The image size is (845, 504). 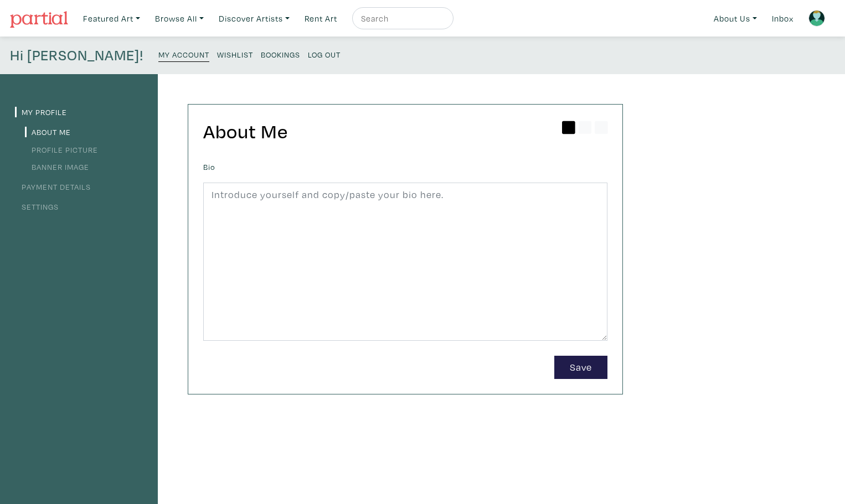 What do you see at coordinates (57, 167) in the screenshot?
I see `a: Banner Image` at bounding box center [57, 167].